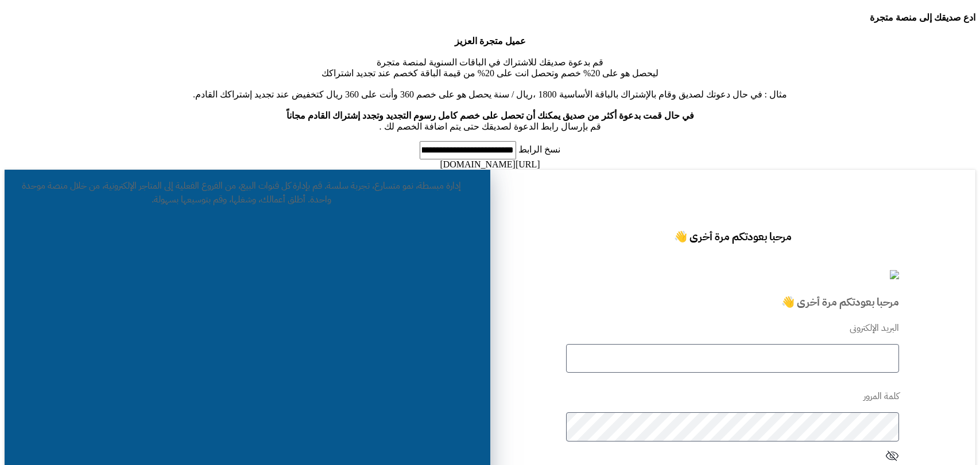 This screenshot has height=465, width=980. What do you see at coordinates (538, 149) in the screenshot?
I see `label: نسخ الرابط` at bounding box center [538, 149].